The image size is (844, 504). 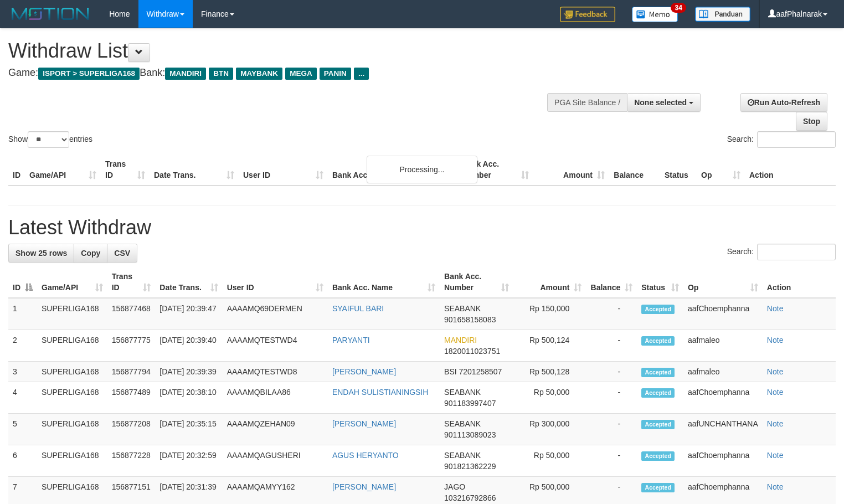 I want to click on td: 156877489, so click(x=132, y=397).